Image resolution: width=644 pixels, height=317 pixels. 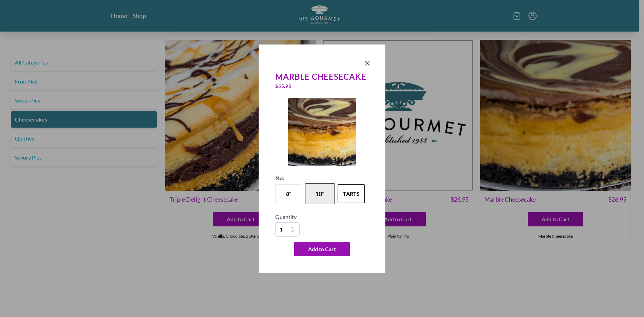 What do you see at coordinates (322, 132) in the screenshot?
I see `img: Product Image` at bounding box center [322, 132].